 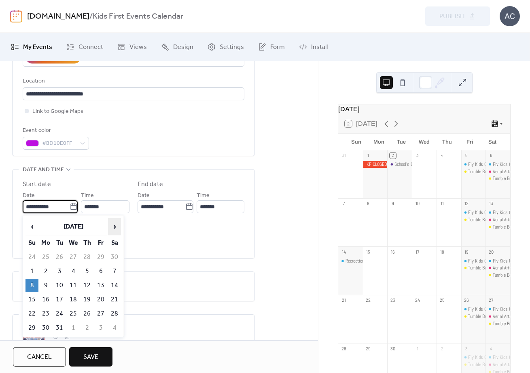 What do you see at coordinates (401, 142) in the screenshot?
I see `div: Tue` at bounding box center [401, 142].